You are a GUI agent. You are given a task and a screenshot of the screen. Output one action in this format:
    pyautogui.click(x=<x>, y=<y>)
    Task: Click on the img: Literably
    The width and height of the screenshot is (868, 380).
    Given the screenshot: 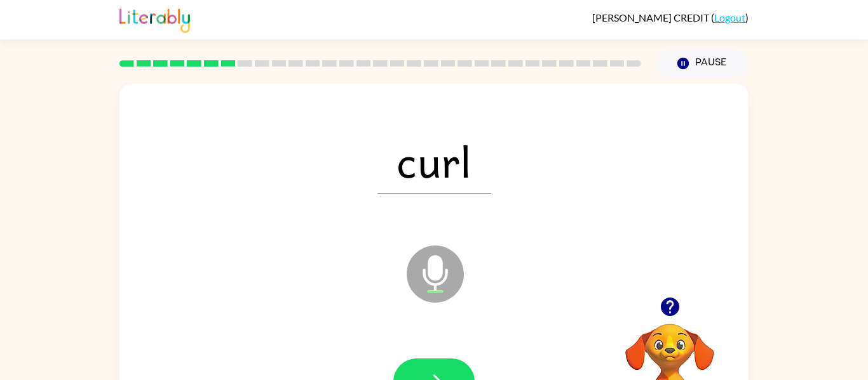 What is the action you would take?
    pyautogui.click(x=154, y=19)
    